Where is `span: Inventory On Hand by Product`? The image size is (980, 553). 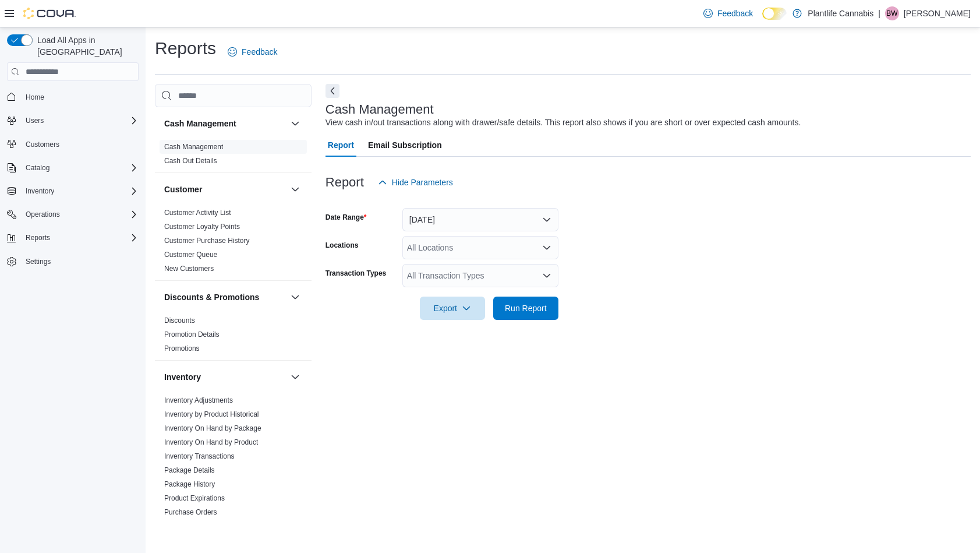
span: Inventory On Hand by Product is located at coordinates (211, 442).